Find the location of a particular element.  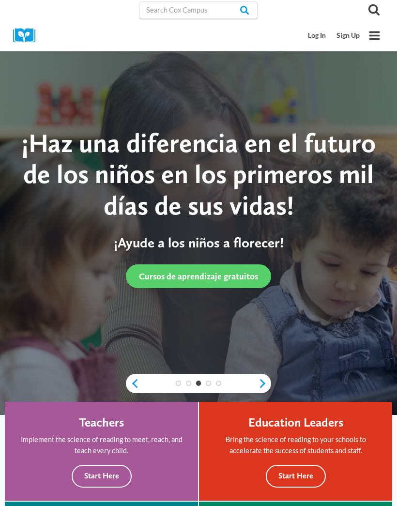

a: 4 is located at coordinates (208, 383).